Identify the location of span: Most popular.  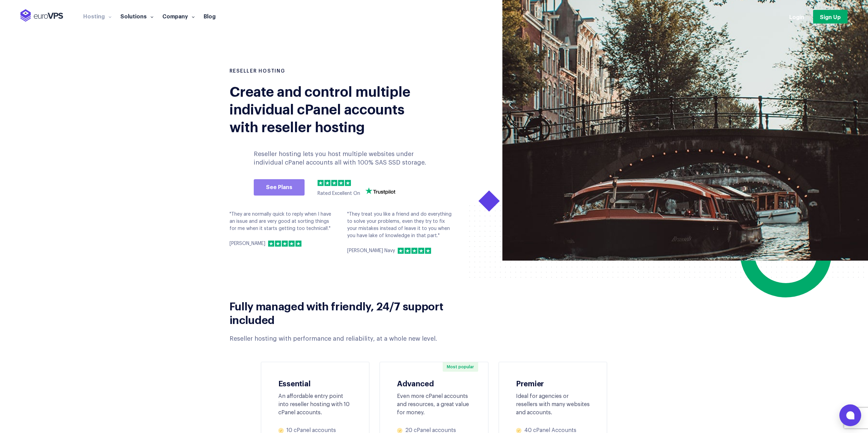
(460, 367).